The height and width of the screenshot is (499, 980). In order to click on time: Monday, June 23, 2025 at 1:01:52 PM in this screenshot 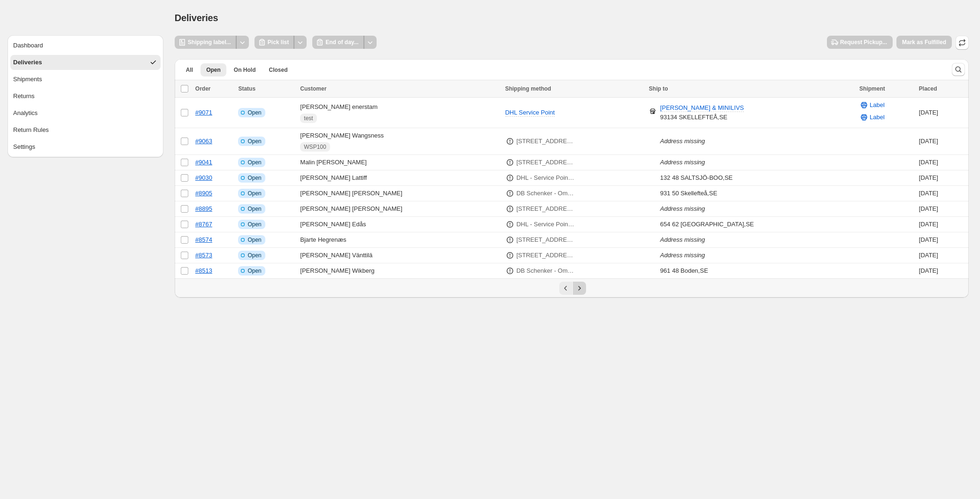, I will do `click(928, 240)`.